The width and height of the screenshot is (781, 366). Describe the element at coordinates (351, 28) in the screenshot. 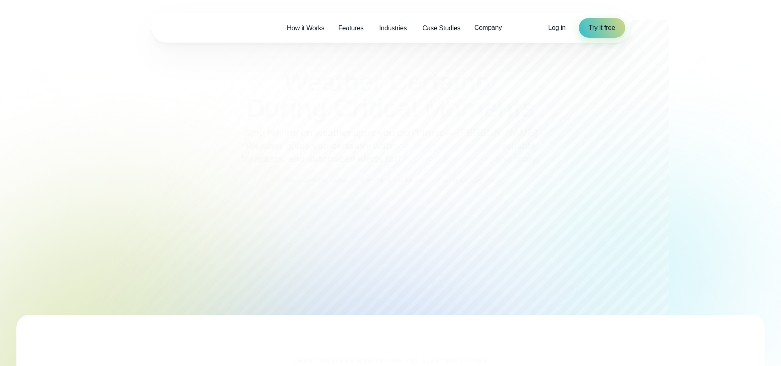

I see `span: Features` at that location.